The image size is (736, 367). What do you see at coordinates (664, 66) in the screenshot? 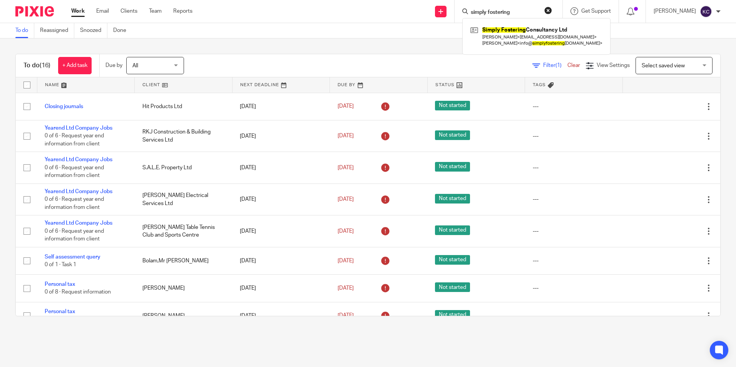
I see `span: Select saved view` at bounding box center [664, 66].